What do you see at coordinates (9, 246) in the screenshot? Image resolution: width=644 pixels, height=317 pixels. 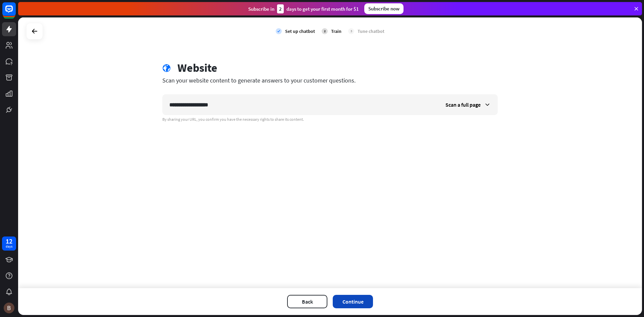 I see `div: days` at bounding box center [9, 246].